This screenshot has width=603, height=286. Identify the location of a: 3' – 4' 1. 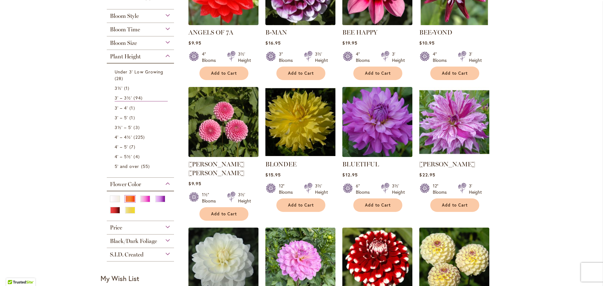
(141, 108).